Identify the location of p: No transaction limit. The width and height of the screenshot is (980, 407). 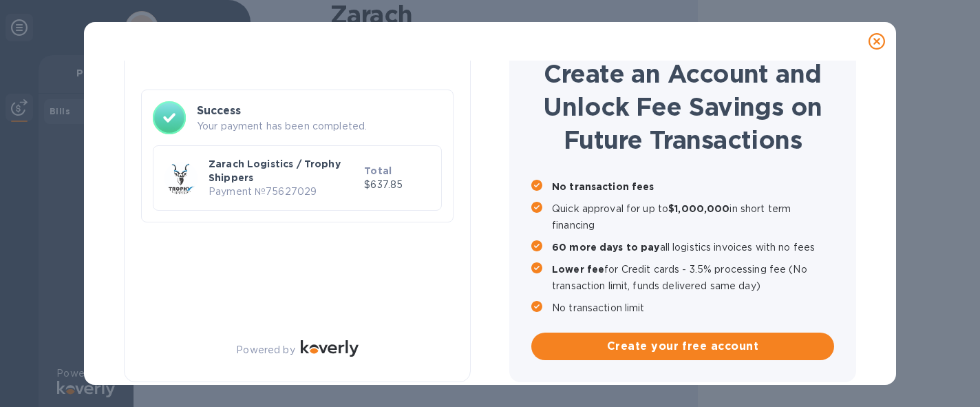
(693, 308).